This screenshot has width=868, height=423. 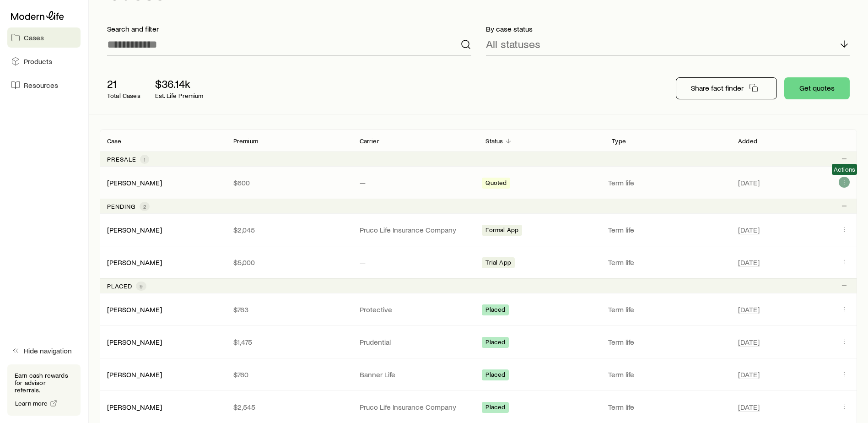 What do you see at coordinates (38, 61) in the screenshot?
I see `span: Products` at bounding box center [38, 61].